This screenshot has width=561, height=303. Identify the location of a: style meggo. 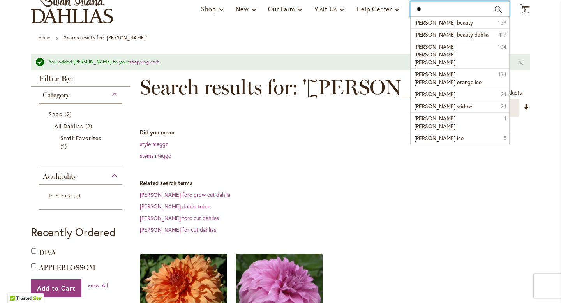
(154, 144).